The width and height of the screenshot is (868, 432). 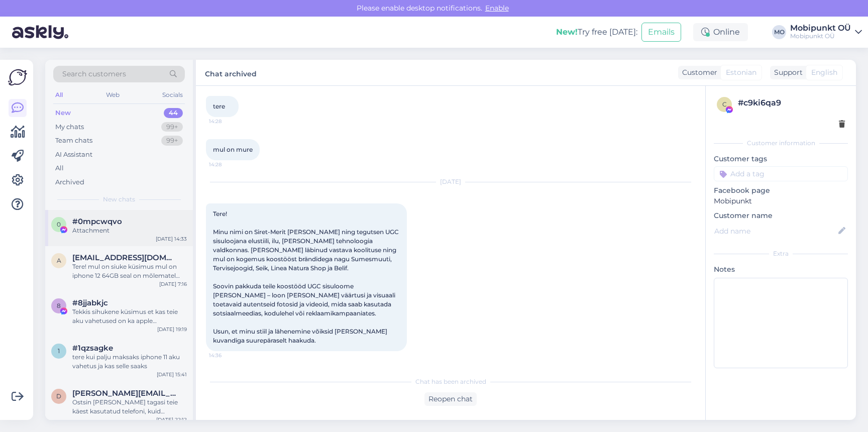 I want to click on div: MO, so click(x=779, y=32).